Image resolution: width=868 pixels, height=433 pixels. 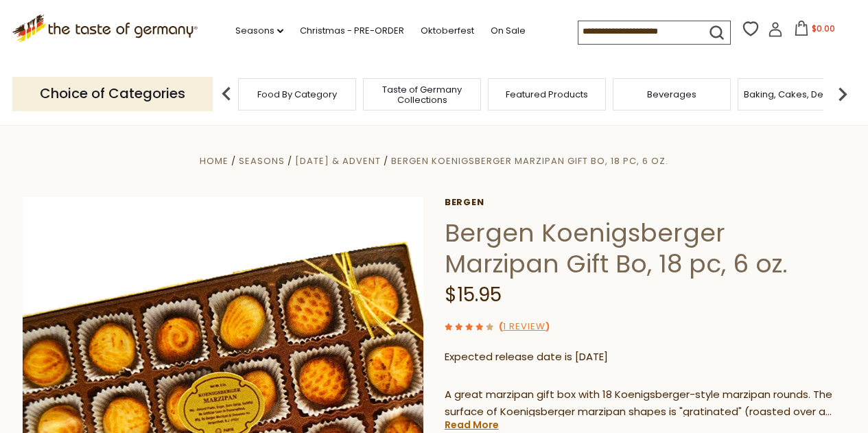 I want to click on p: Choice of Categories, so click(x=113, y=93).